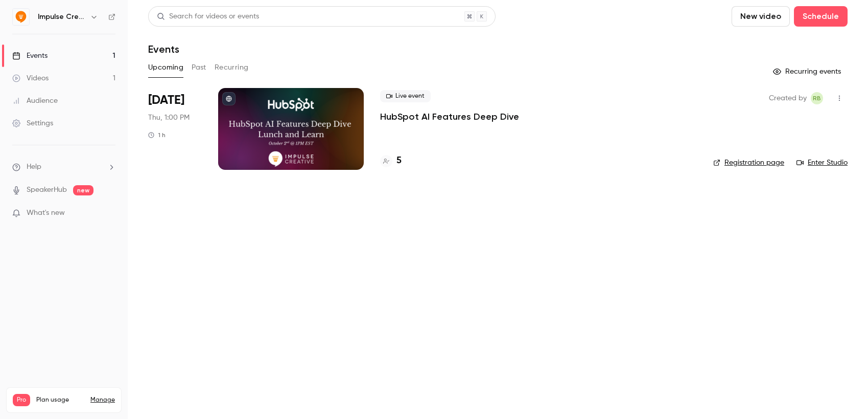 The image size is (868, 419). What do you see at coordinates (168, 117) in the screenshot?
I see `span: Thu, 1:00 PM` at bounding box center [168, 117].